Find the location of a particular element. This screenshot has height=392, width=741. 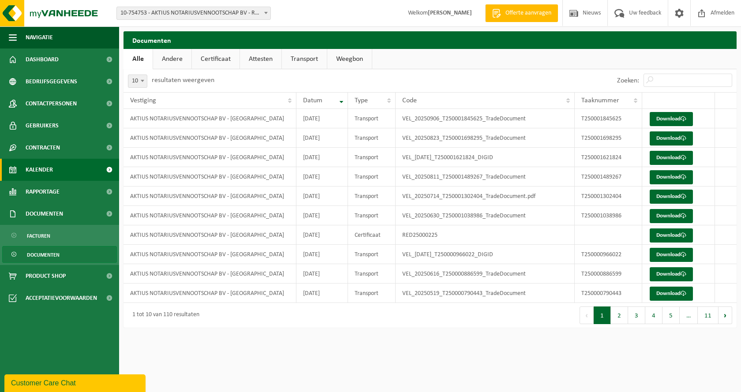

span: Rapportage is located at coordinates (42, 192).